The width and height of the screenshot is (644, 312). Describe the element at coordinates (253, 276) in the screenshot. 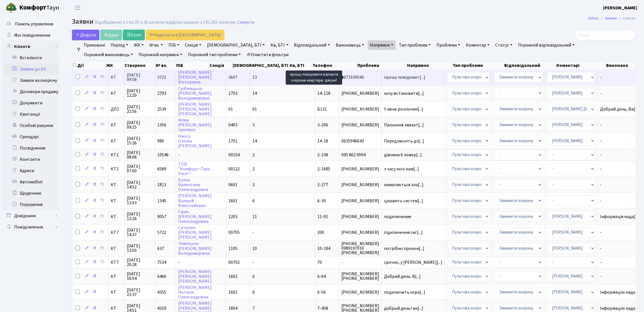

I see `span: 6` at that location.